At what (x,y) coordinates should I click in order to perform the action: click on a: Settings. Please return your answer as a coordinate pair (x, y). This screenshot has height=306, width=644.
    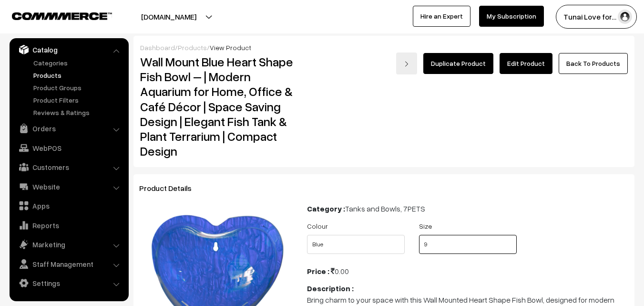
    Looking at the image, I should click on (68, 283).